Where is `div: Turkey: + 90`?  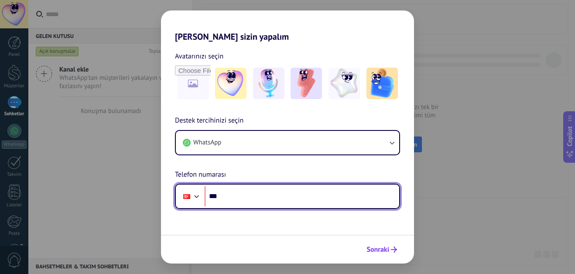 div: Turkey: + 90 is located at coordinates (187, 196).